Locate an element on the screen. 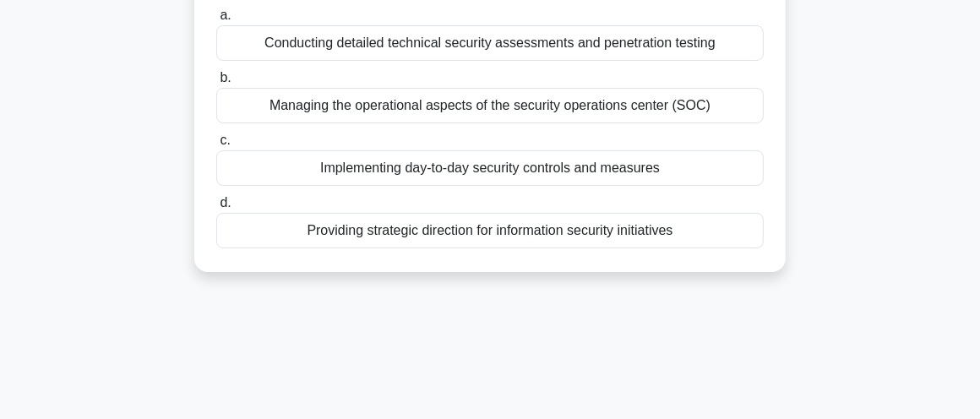 This screenshot has width=980, height=419. div: Implementing day-to-day security controls and measures is located at coordinates (490, 169).